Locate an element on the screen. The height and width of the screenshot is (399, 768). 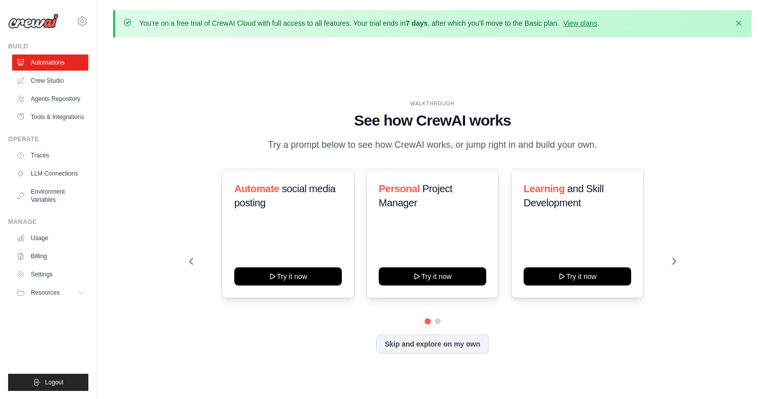
span: Personal is located at coordinates (399, 189).